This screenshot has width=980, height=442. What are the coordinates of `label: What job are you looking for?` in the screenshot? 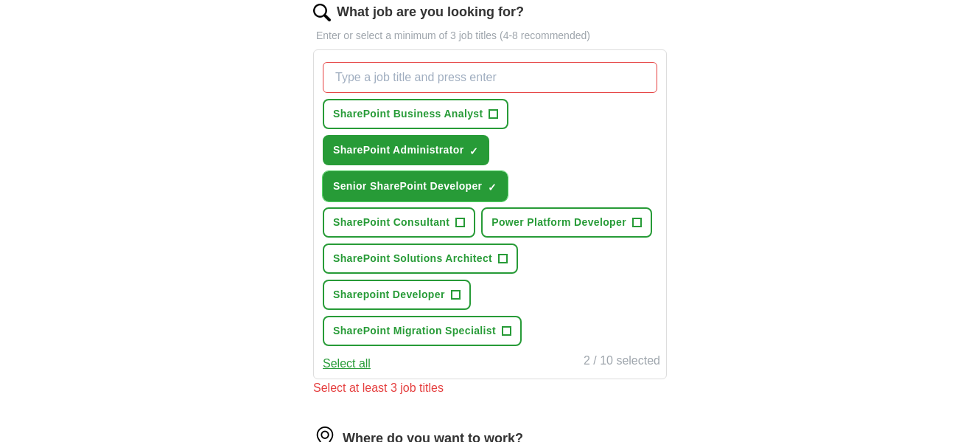 It's located at (430, 12).